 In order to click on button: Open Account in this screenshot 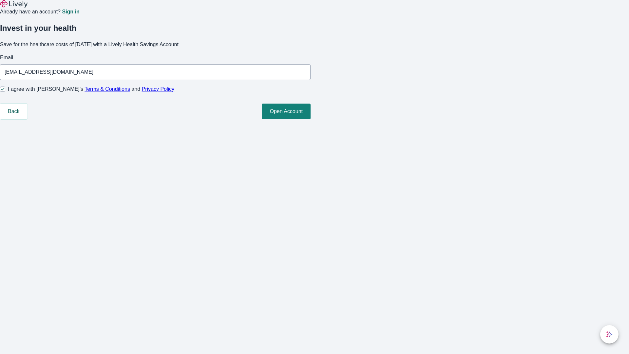, I will do `click(286, 111)`.